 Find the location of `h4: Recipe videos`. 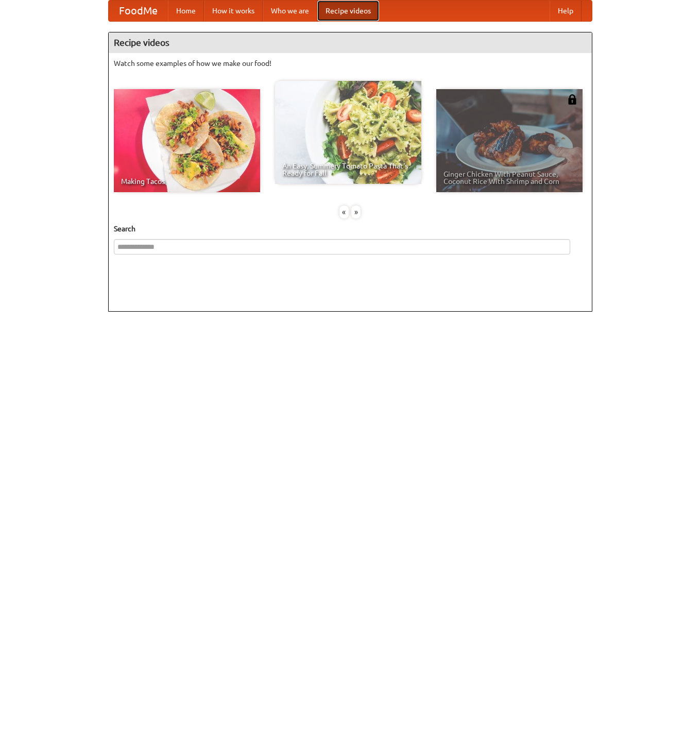

h4: Recipe videos is located at coordinates (350, 43).